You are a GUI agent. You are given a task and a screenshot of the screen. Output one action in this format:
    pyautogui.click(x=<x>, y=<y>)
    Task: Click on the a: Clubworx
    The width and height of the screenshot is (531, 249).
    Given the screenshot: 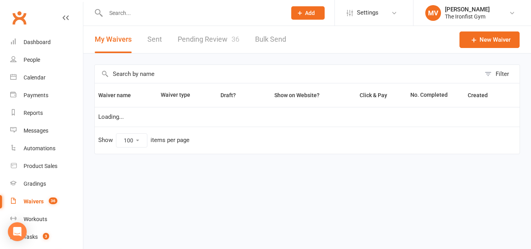 What is the action you would take?
    pyautogui.click(x=19, y=18)
    